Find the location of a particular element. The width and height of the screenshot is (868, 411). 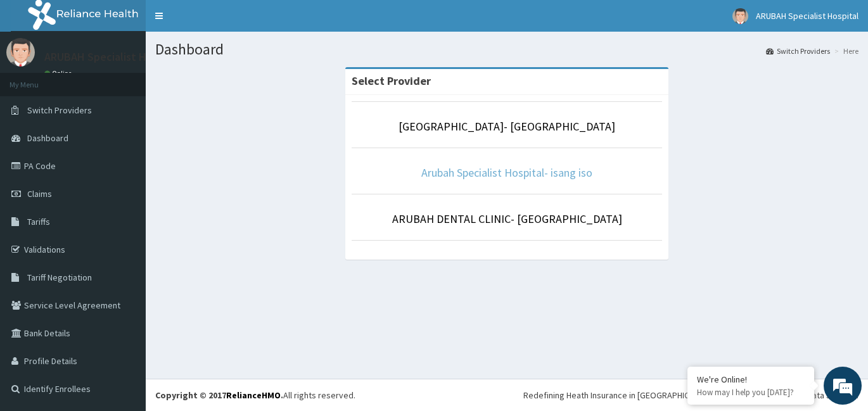

footer: All rights reserved. is located at coordinates (507, 395).